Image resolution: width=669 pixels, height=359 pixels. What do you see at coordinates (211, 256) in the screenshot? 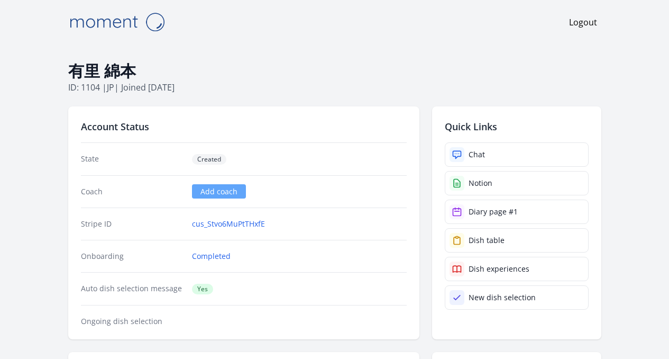
I see `a: Completed` at bounding box center [211, 256].